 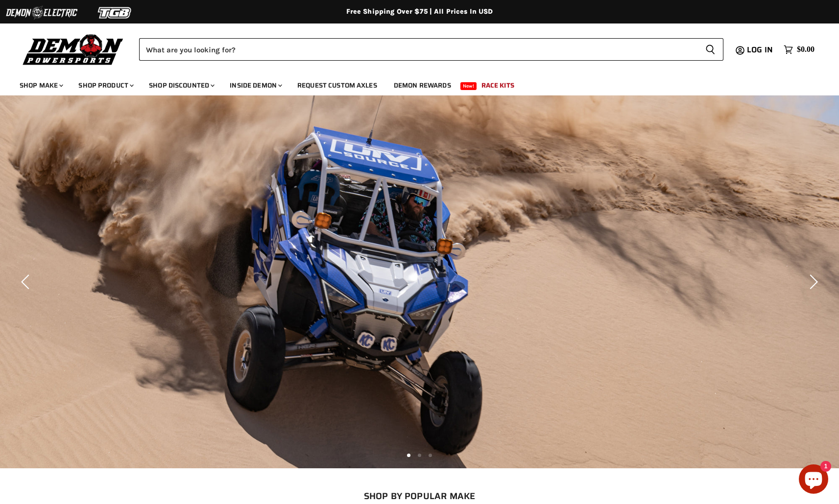 What do you see at coordinates (41, 85) in the screenshot?
I see `a: Shop Make` at bounding box center [41, 85].